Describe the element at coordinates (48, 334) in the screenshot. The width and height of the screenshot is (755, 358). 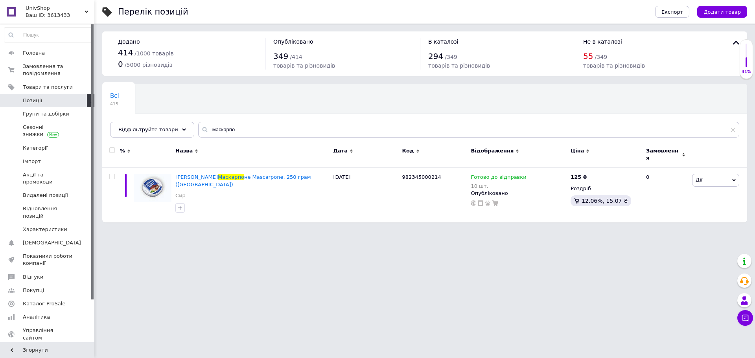
I see `span: Управління сайтом` at that location.